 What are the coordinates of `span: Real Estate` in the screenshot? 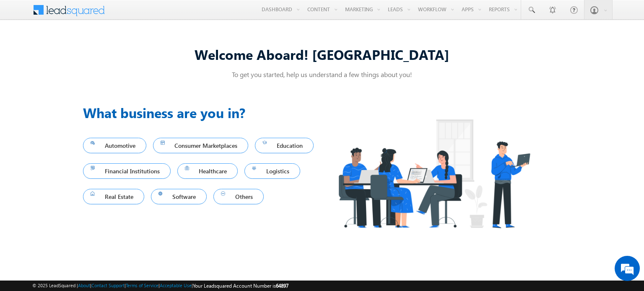 It's located at (114, 197).